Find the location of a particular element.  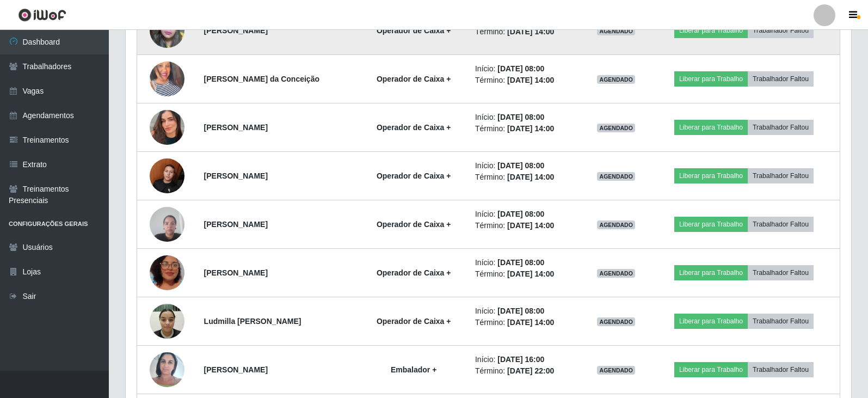

img: 1751847182562.jpeg is located at coordinates (167, 321).